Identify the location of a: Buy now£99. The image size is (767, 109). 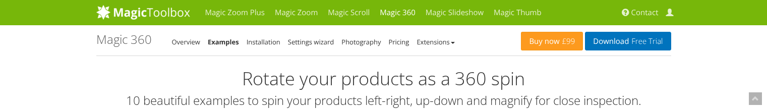
(551, 41).